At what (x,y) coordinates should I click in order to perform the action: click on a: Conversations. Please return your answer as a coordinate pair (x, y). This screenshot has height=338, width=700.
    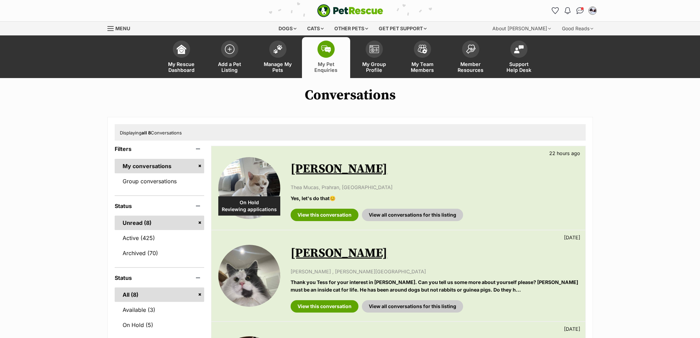
    Looking at the image, I should click on (580, 11).